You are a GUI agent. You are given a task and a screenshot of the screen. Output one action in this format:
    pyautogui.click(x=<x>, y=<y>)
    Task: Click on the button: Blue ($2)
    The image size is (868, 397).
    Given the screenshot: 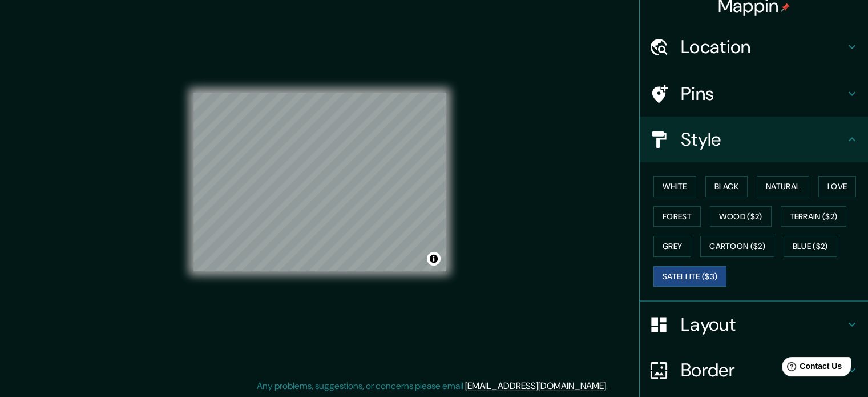 What is the action you would take?
    pyautogui.click(x=811, y=246)
    